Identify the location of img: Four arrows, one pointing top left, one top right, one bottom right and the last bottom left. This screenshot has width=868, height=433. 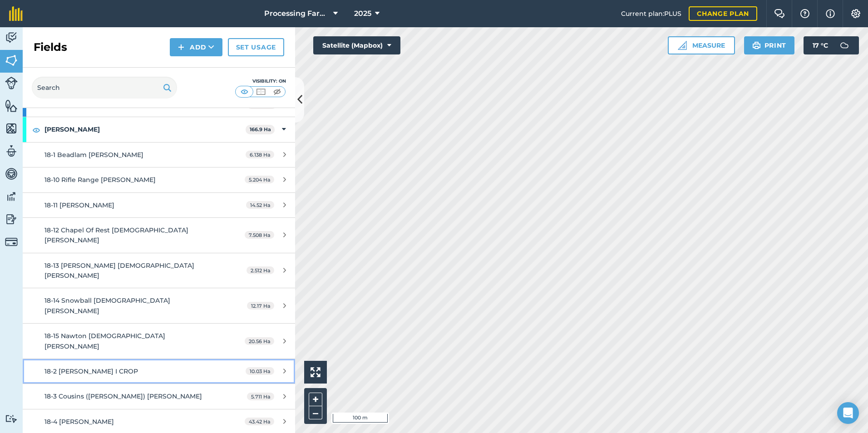
(315, 372).